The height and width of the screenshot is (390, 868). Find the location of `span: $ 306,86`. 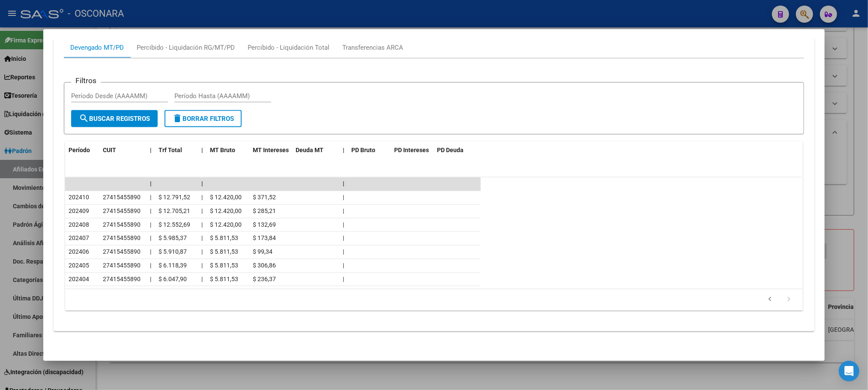

span: $ 306,86 is located at coordinates (265, 265).